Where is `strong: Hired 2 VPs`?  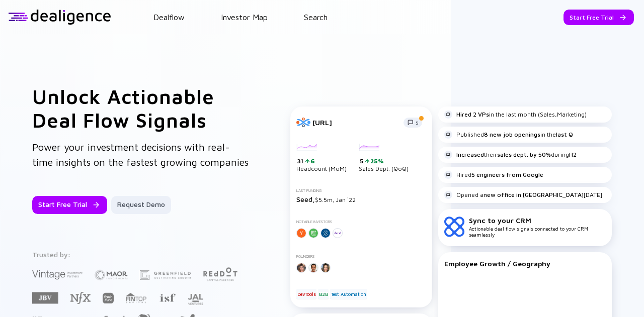
strong: Hired 2 VPs is located at coordinates (472, 114).